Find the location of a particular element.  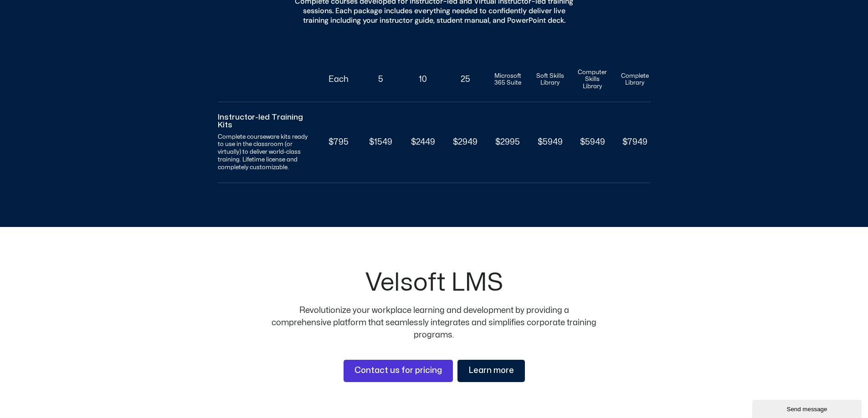

p: Instructor-led Training Kits is located at coordinates (265, 122).